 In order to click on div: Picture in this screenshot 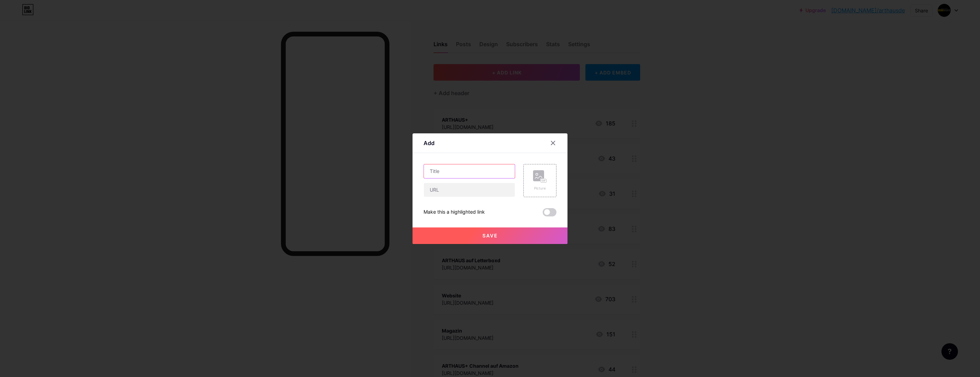, I will do `click(540, 188)`.